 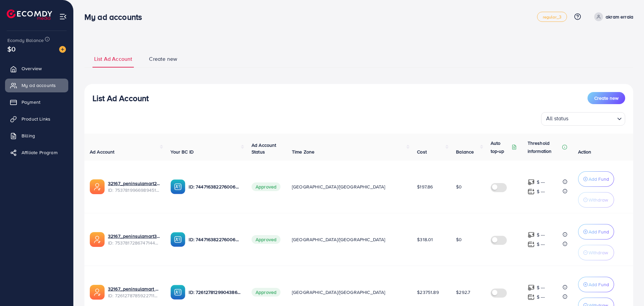 I want to click on div: <span class='underline'>32167_peninsulamart2_1755035523238</span></br>7537819966989451281, so click(x=134, y=187).